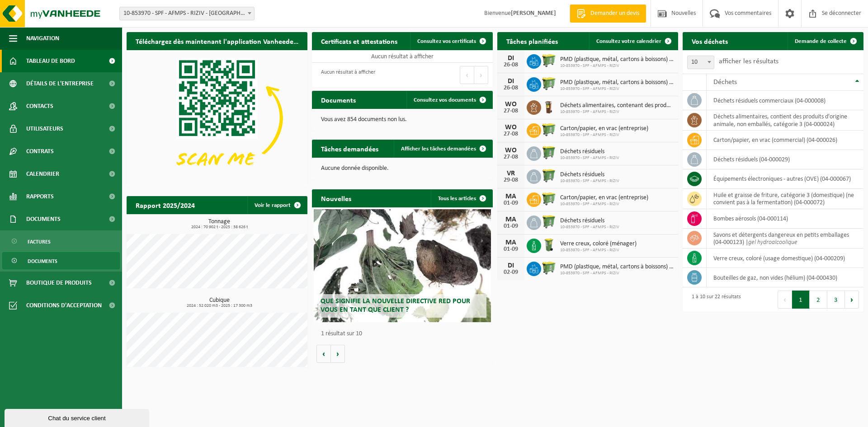 The width and height of the screenshot is (868, 427). I want to click on font: Tâches planifiées, so click(532, 42).